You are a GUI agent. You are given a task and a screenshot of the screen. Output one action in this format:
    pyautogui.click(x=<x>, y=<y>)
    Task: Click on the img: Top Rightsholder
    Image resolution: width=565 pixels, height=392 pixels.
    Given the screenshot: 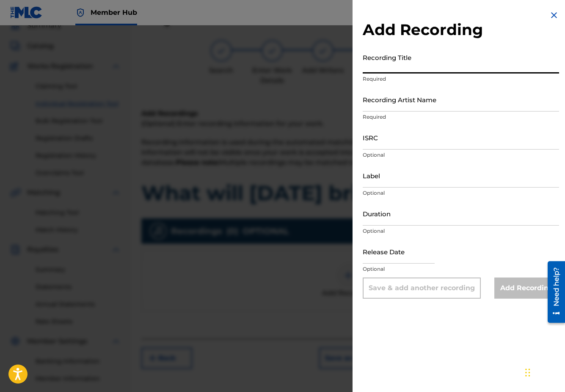 What is the action you would take?
    pyautogui.click(x=80, y=13)
    